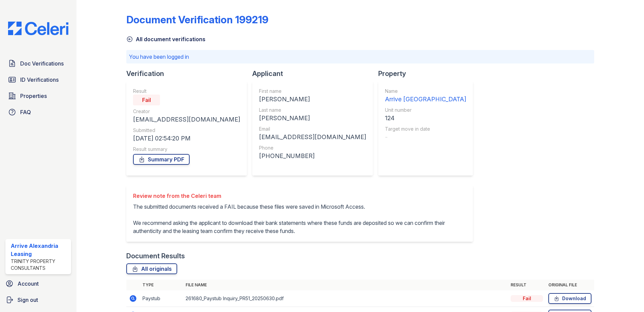  I want to click on div: Property, so click(428, 73).